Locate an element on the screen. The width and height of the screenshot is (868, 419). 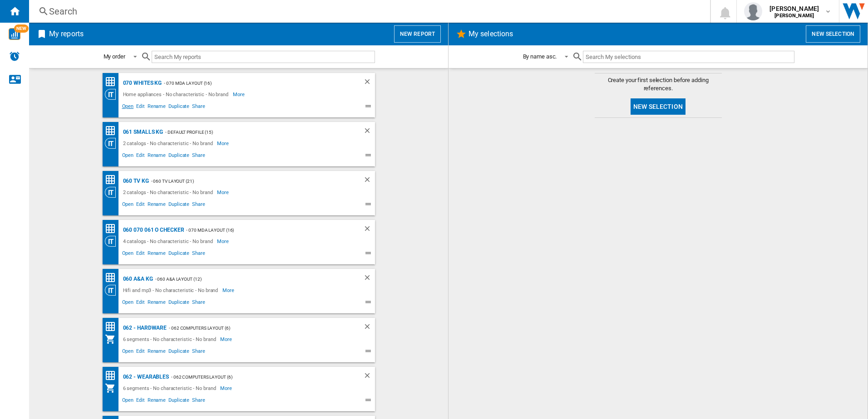
div: 4 catalogs - No characteristic - No brand is located at coordinates (169, 242).